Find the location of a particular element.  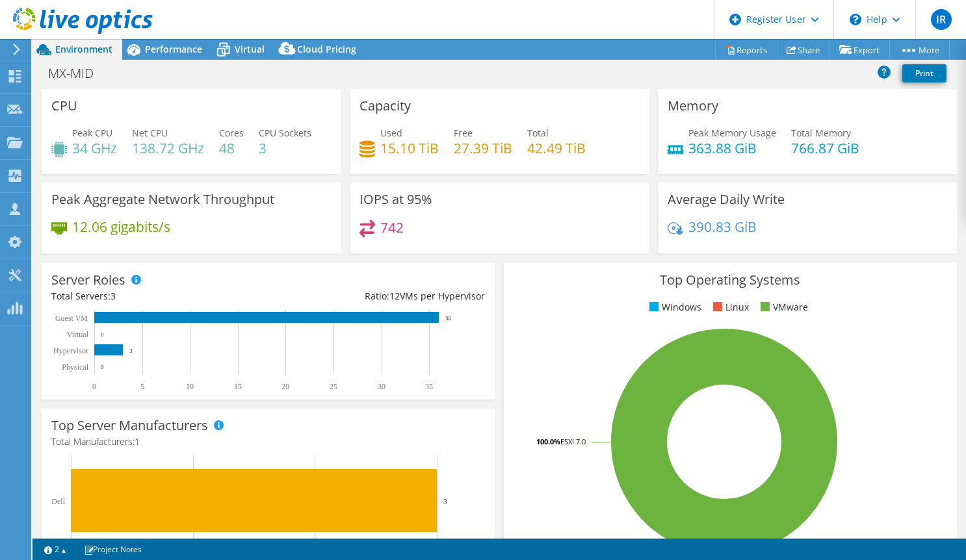

span: Performance is located at coordinates (173, 48).